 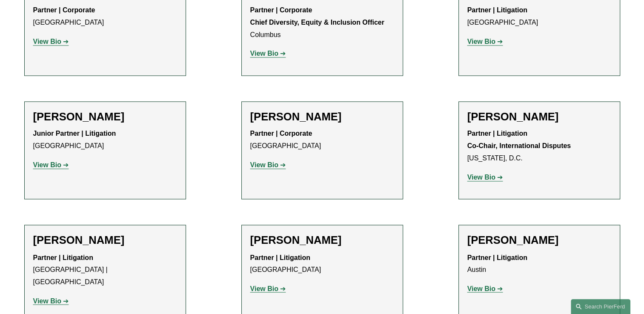 I want to click on p: Columbus, so click(x=322, y=23).